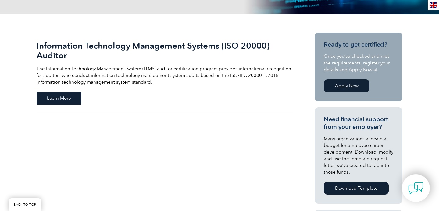  What do you see at coordinates (358, 44) in the screenshot?
I see `h3: Ready to get certified?` at bounding box center [358, 44].